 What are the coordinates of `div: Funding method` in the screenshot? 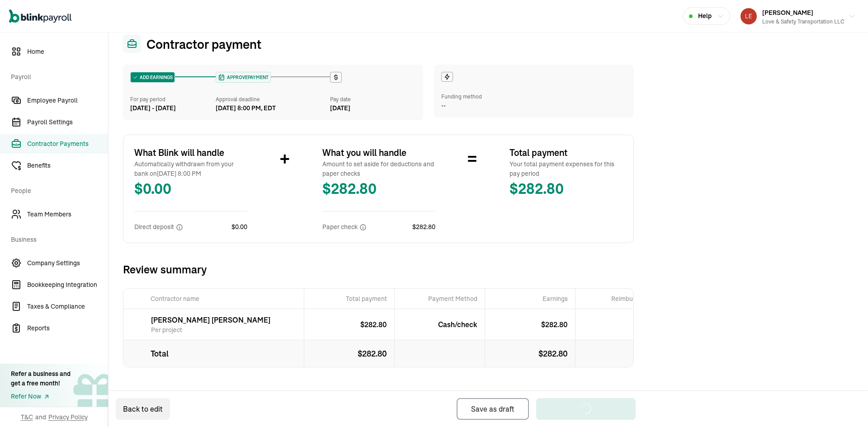 It's located at (461, 96).